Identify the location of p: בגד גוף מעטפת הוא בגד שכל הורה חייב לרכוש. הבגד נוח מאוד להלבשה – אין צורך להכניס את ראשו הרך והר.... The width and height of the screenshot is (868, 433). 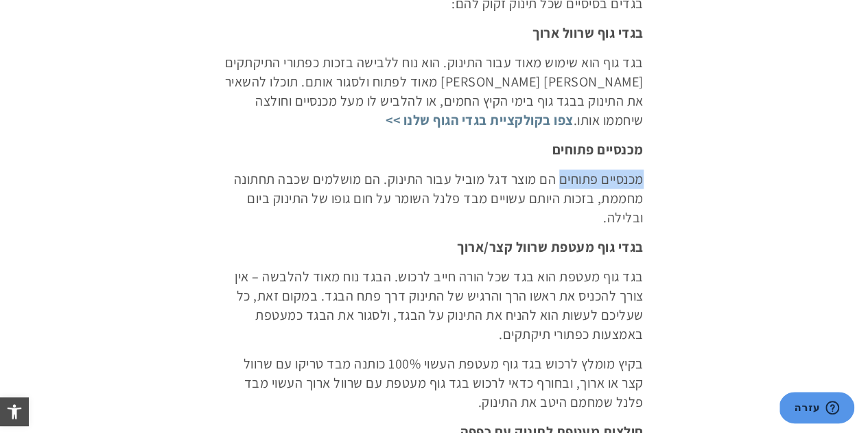
(434, 305).